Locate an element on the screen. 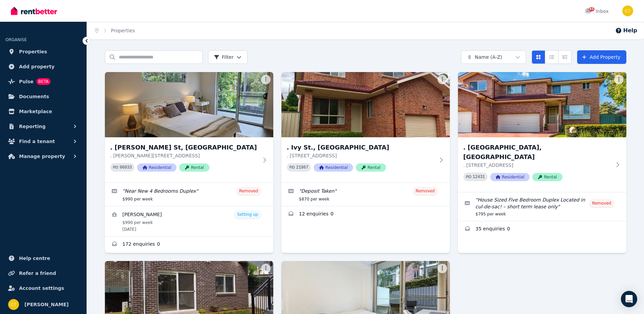  a: Refer a friend is located at coordinates (43, 273).